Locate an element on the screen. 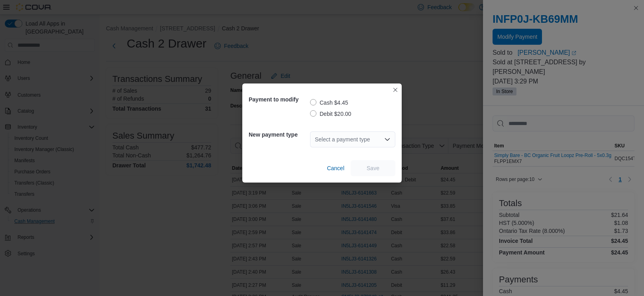  button: Open list of options is located at coordinates (387, 140).